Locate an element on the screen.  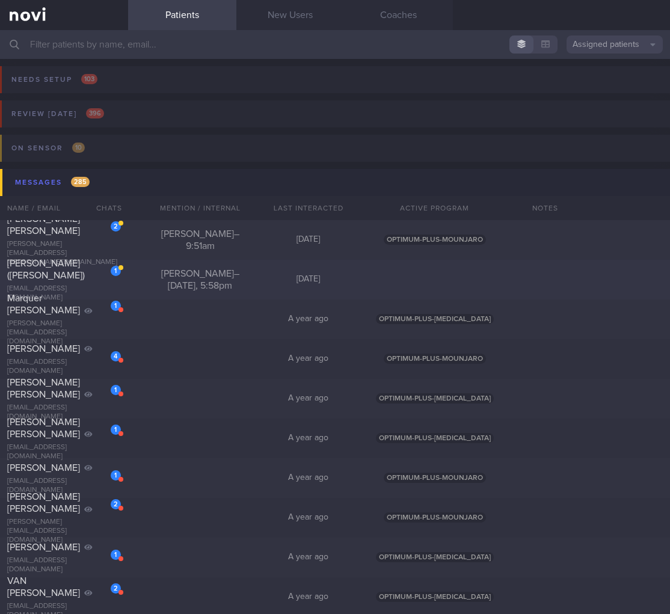
span: 10 is located at coordinates (78, 147).